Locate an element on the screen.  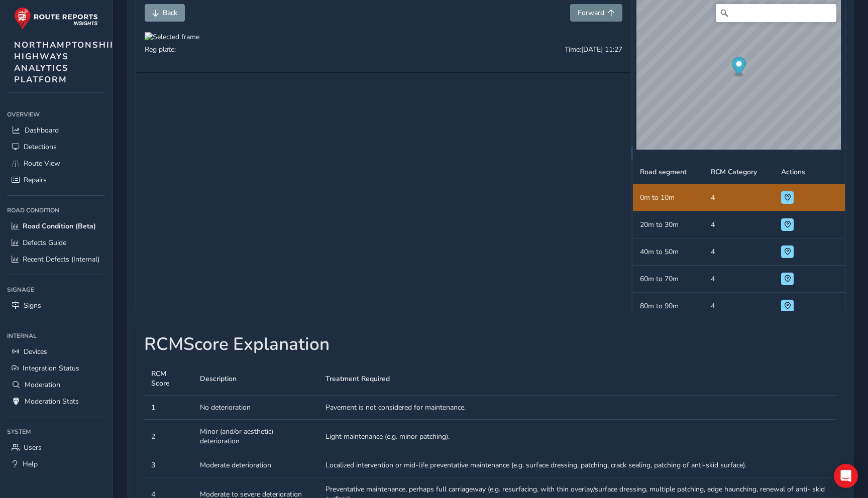
input: Search is located at coordinates (776, 13).